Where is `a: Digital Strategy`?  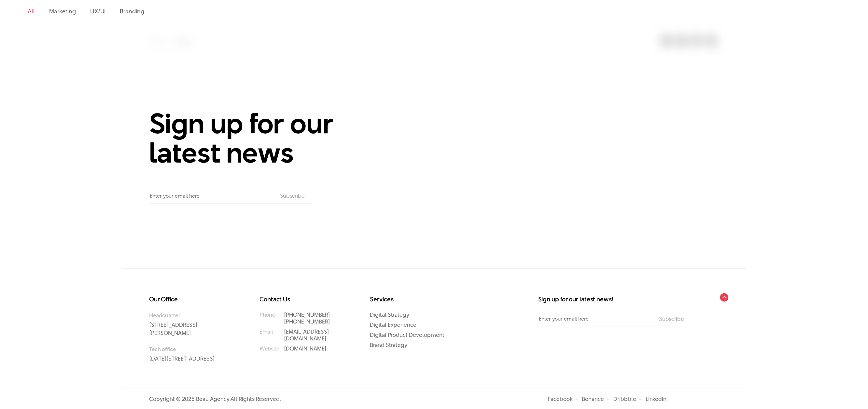 a: Digital Strategy is located at coordinates (389, 315).